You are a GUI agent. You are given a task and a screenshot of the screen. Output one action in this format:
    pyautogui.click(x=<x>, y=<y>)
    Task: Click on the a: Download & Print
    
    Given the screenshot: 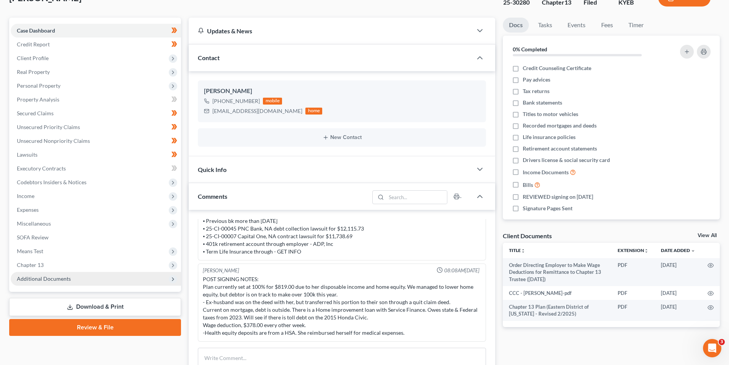 What is the action you would take?
    pyautogui.click(x=95, y=307)
    